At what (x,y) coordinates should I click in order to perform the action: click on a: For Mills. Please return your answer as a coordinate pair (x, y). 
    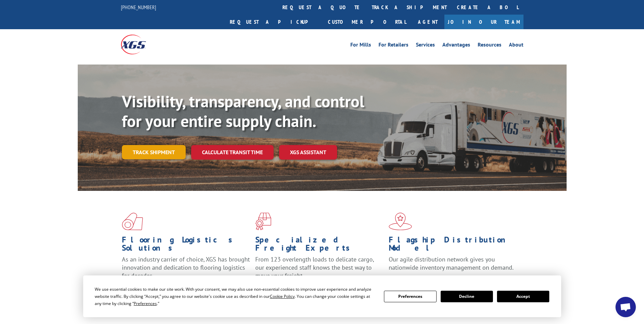
    Looking at the image, I should click on (361, 46).